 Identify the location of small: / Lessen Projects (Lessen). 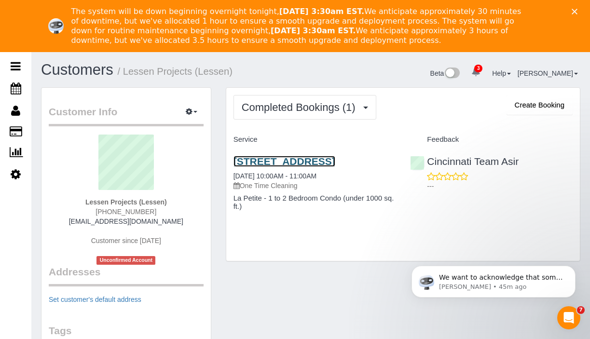
(175, 71).